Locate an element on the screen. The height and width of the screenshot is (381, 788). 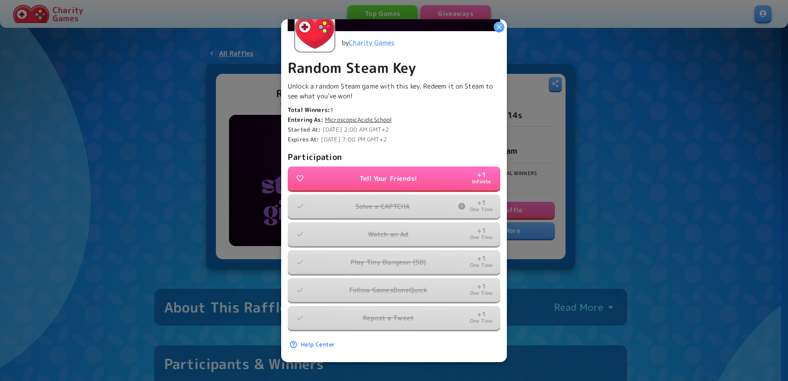
span: Unlock a random Steam game with this key. Redeem it on Steam to see what you've won! is located at coordinates (390, 91).